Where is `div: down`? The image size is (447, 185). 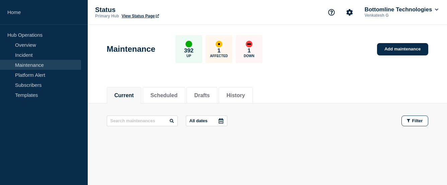 div: down is located at coordinates (249, 44).